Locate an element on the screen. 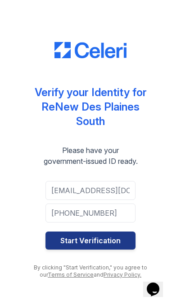  div: Please have your government-issued ID ready. is located at coordinates (91, 156).